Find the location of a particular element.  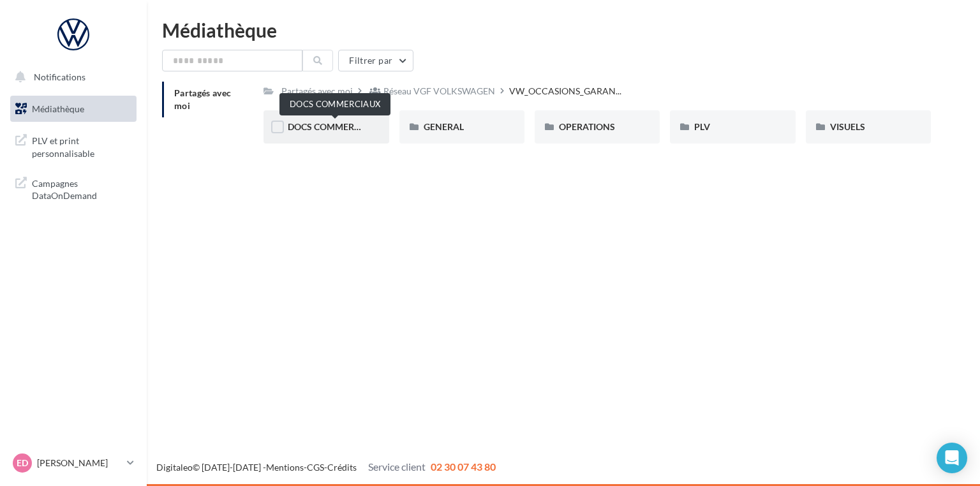

div: Partagés avec moi is located at coordinates (317, 91).